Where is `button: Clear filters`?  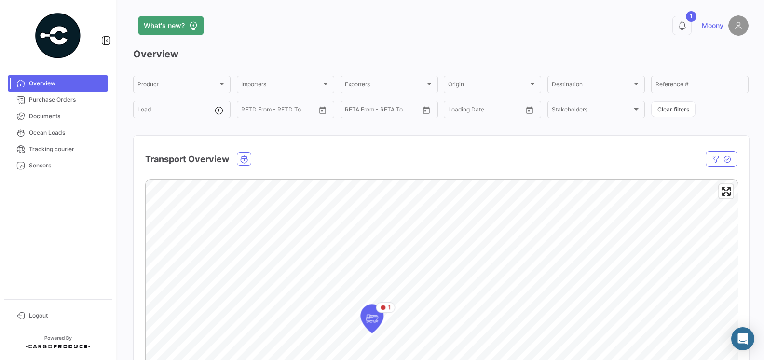 button: Clear filters is located at coordinates (673, 109).